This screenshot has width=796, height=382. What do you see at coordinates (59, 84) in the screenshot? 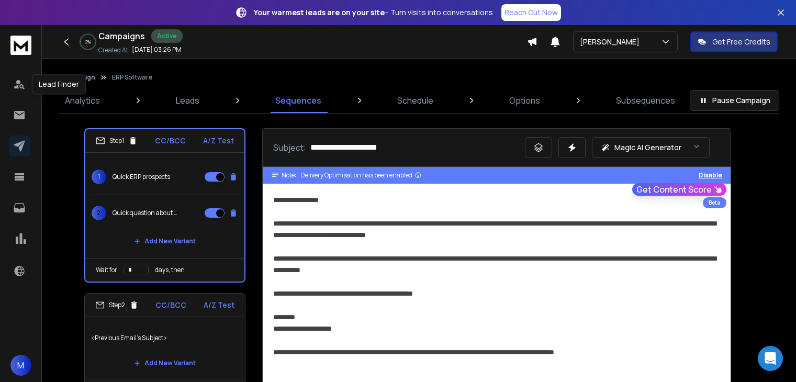
I see `div: Lead Finder` at bounding box center [59, 84].